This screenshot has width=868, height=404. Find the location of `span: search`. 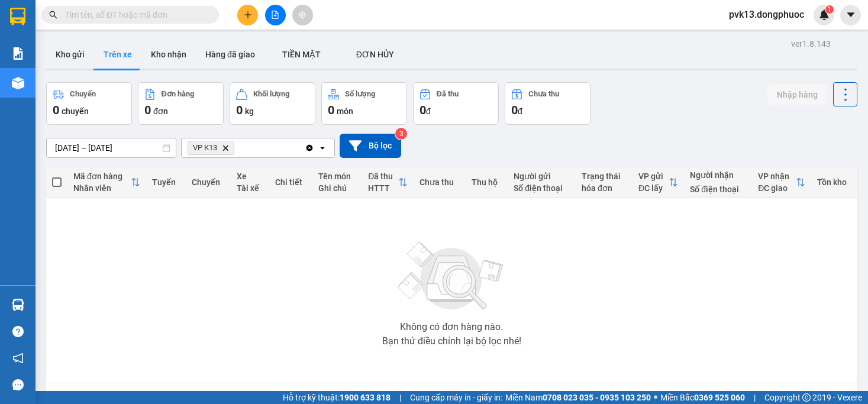

span: search is located at coordinates (53, 15).